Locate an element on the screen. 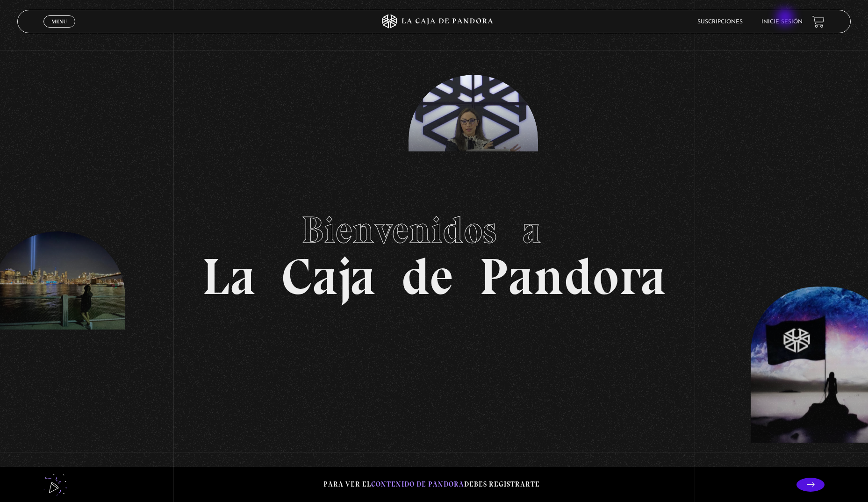  a: Suscripciones is located at coordinates (720, 22).